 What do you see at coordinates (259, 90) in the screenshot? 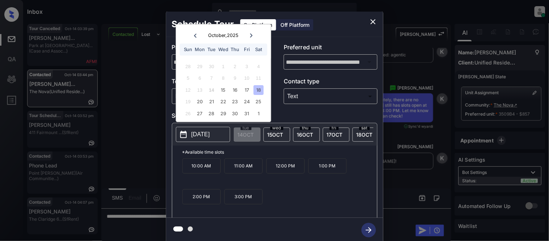
I see `div: Choose Saturday, October 18th, 2025` at bounding box center [259, 90].